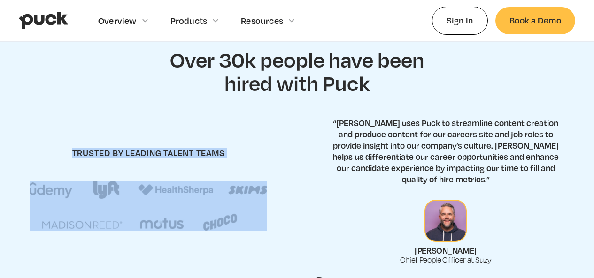 This screenshot has height=278, width=594. I want to click on div: Overview, so click(117, 21).